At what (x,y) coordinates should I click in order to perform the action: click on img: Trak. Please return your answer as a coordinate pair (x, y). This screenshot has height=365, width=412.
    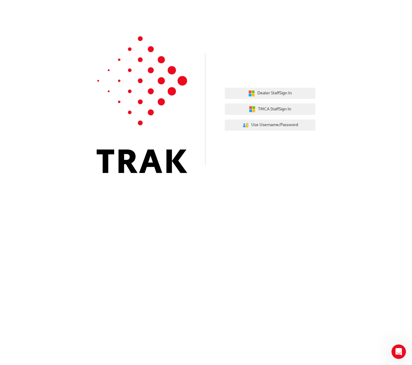
    Looking at the image, I should click on (142, 105).